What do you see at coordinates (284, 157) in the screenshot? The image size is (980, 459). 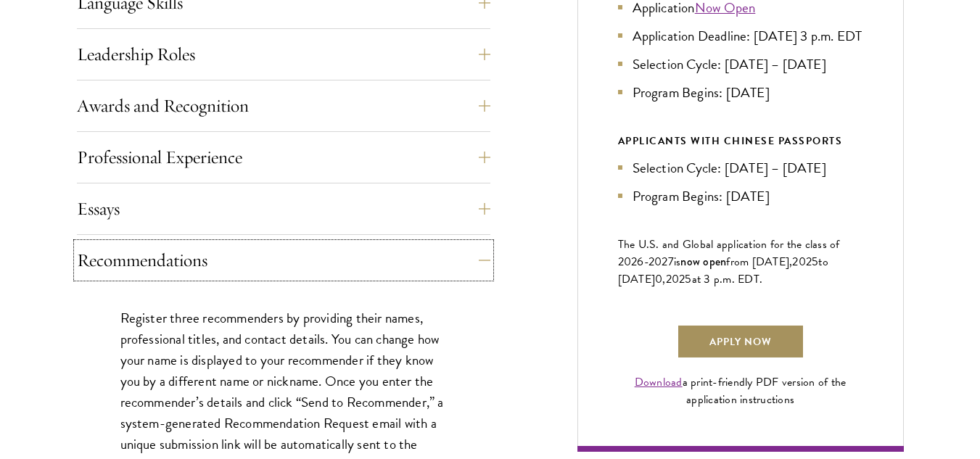 I see `button: Professional Experience` at bounding box center [284, 157].